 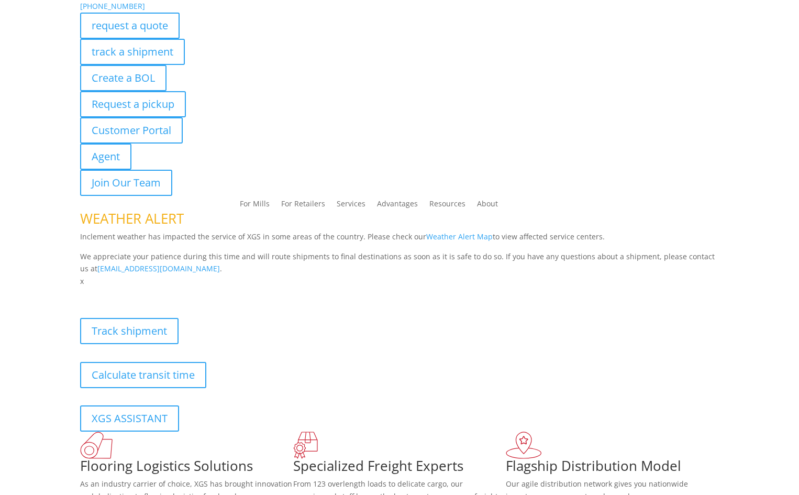 I want to click on a: request a quote, so click(x=130, y=26).